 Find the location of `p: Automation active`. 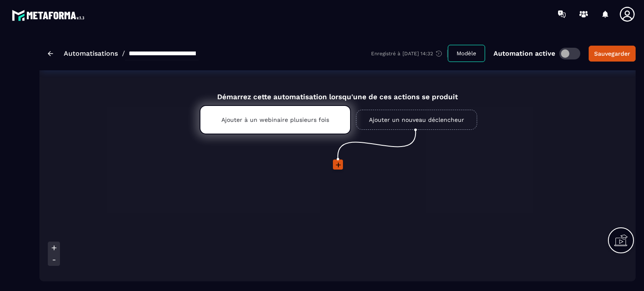

p: Automation active is located at coordinates (524, 53).